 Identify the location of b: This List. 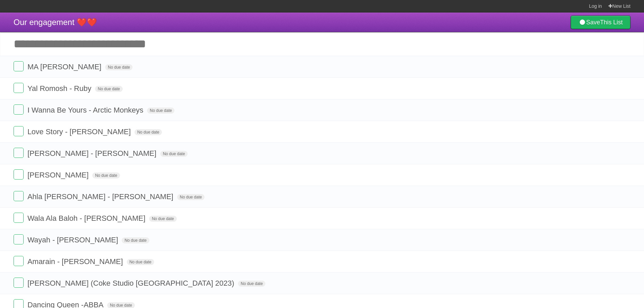
(612, 22).